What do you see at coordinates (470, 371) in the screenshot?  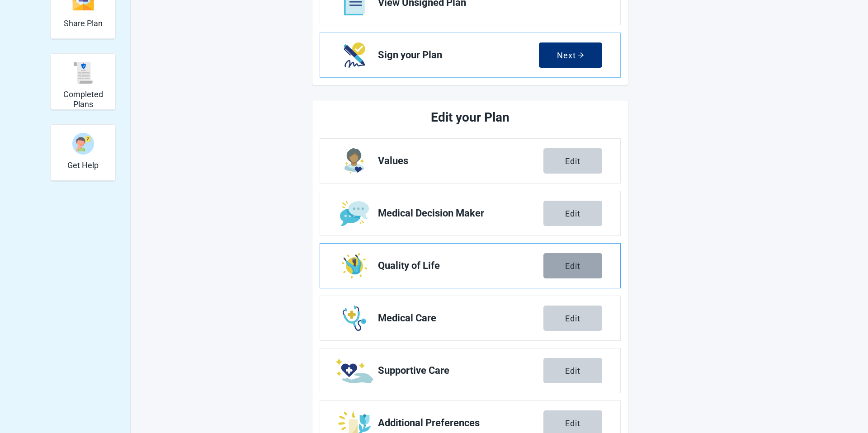 I see `a: Edit Supportive Care section` at bounding box center [470, 371].